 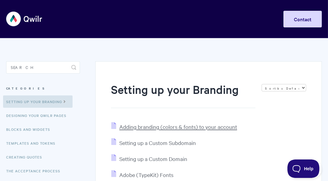 What do you see at coordinates (302, 19) in the screenshot?
I see `a: Contact` at bounding box center [302, 19].